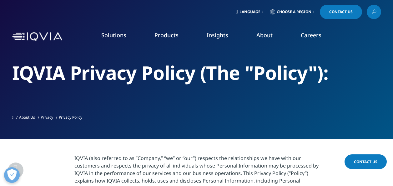 The height and width of the screenshot is (186, 393). Describe the element at coordinates (47, 117) in the screenshot. I see `a: Privacy` at that location.